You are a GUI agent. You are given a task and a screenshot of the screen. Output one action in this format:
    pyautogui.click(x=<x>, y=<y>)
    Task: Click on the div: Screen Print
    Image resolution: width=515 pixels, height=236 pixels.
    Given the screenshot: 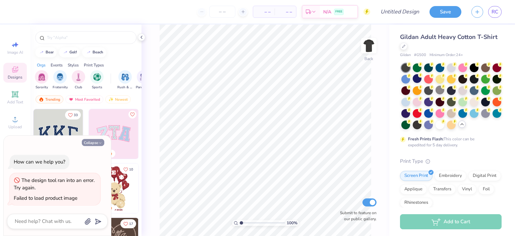 What is the action you would take?
    pyautogui.click(x=416, y=176)
    